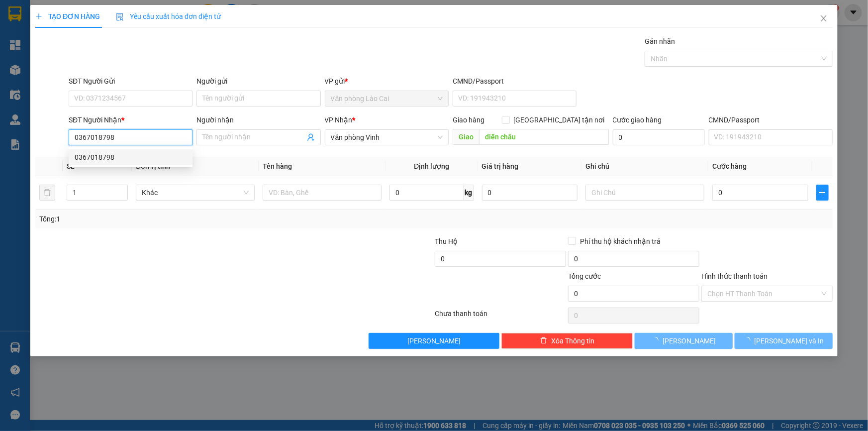 The image size is (868, 431). Describe the element at coordinates (645, 166) in the screenshot. I see `th: Ghi chú` at that location.